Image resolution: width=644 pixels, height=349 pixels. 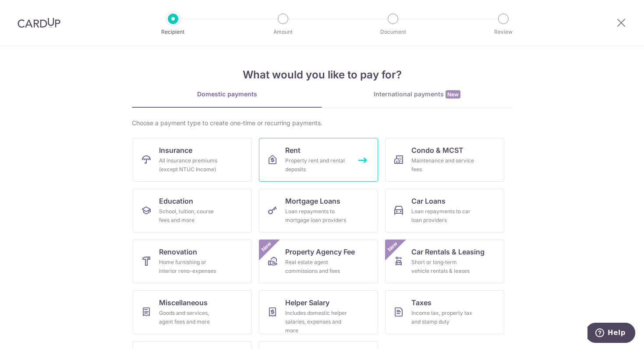 I want to click on span: Renovation, so click(x=178, y=252).